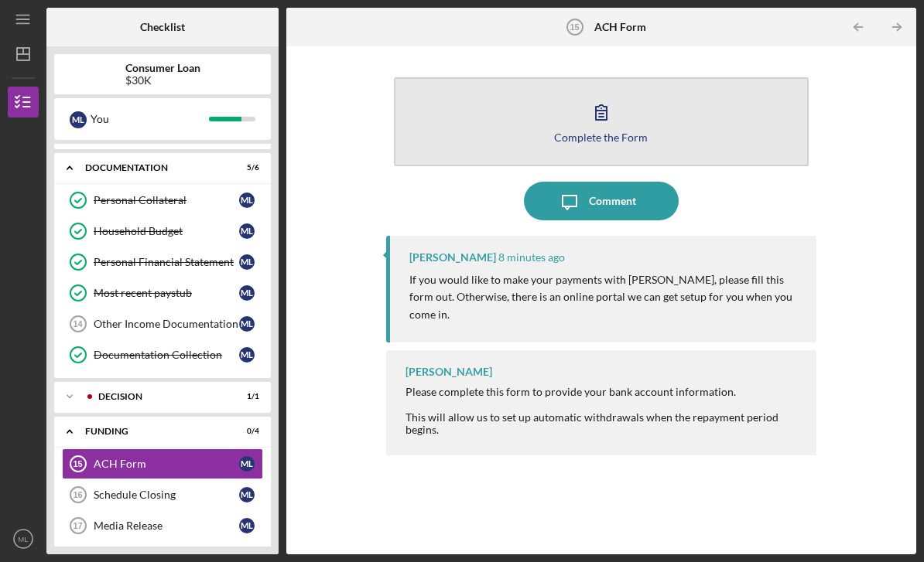  I want to click on div: Complete the Form, so click(600, 137).